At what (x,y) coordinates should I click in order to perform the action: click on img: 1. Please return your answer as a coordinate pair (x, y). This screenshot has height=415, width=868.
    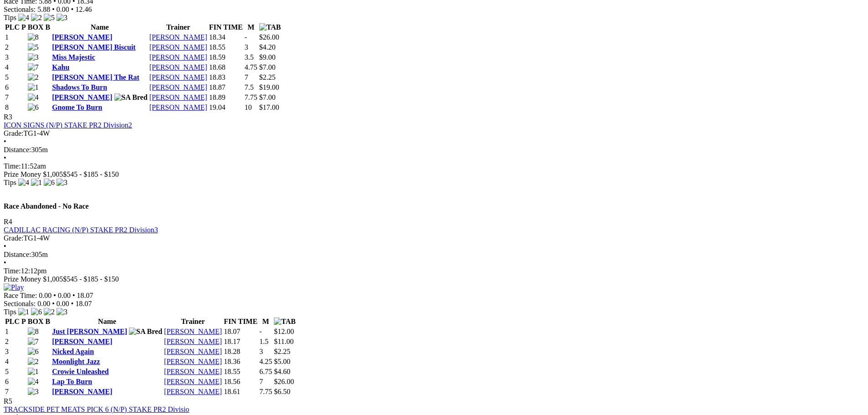
    Looking at the image, I should click on (34, 88).